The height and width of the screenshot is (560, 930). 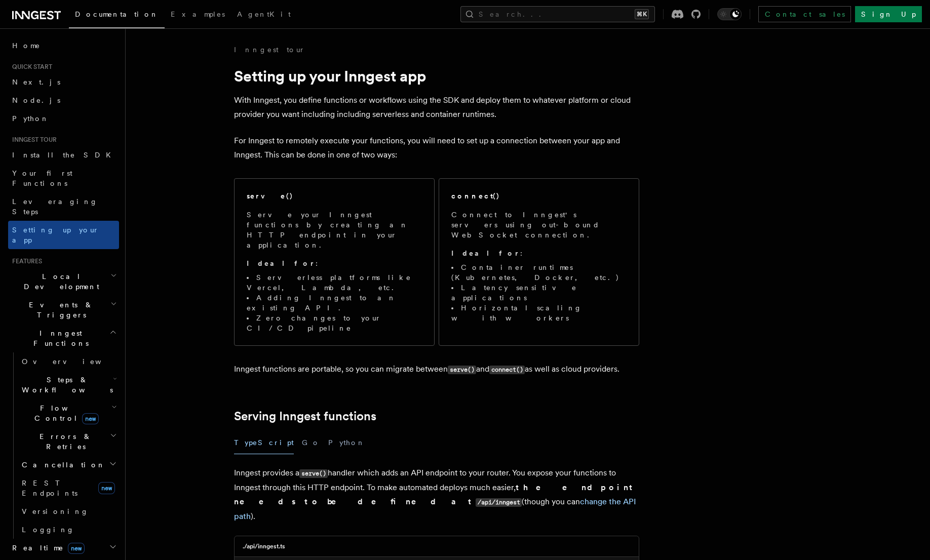 I want to click on span: Steps & Workflows, so click(x=65, y=385).